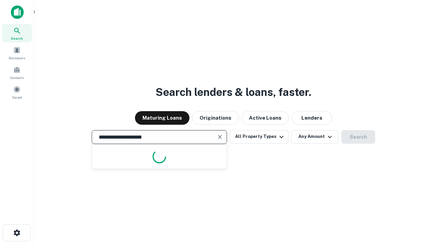 The width and height of the screenshot is (433, 244). What do you see at coordinates (162, 118) in the screenshot?
I see `button: Maturing Loans` at bounding box center [162, 118].